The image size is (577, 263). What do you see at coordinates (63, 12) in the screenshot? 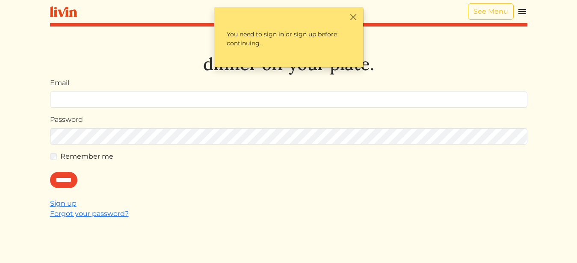
I see `img: livin-logo-a0d97d1a881af30f6274990eb6222085a2533c92bbd1e4f22c21b4f0d0e3210c.svg` at bounding box center [63, 12].